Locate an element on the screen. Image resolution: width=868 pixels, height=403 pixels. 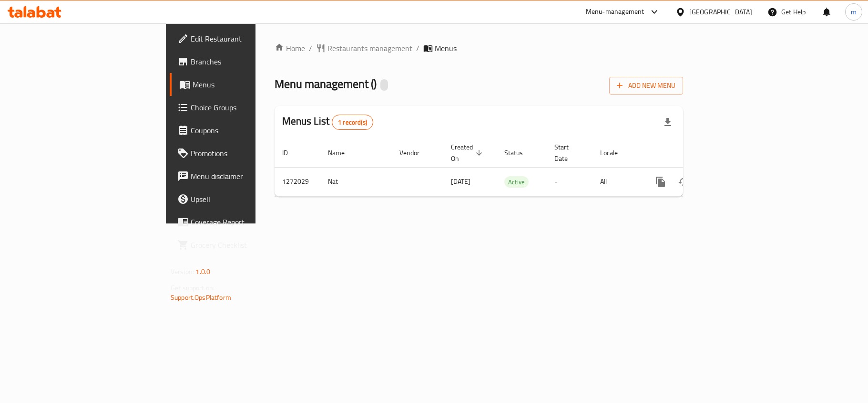
table: enhanced table is located at coordinates (512, 168).